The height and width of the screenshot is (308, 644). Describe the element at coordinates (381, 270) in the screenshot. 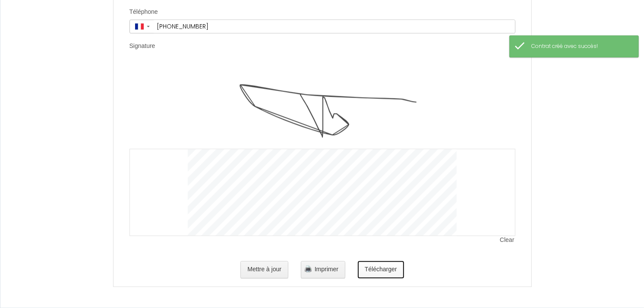

I see `button: Télécharger` at that location.